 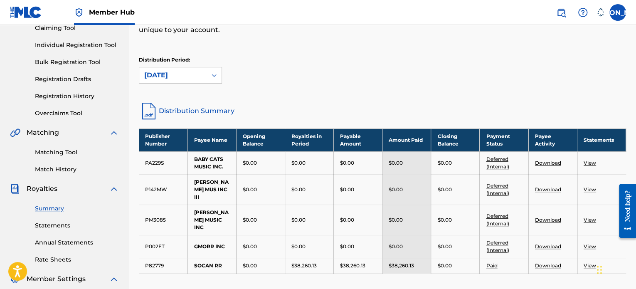 What do you see at coordinates (211, 162) in the screenshot?
I see `td: BABY CATS MUSIC INC.` at bounding box center [211, 162].